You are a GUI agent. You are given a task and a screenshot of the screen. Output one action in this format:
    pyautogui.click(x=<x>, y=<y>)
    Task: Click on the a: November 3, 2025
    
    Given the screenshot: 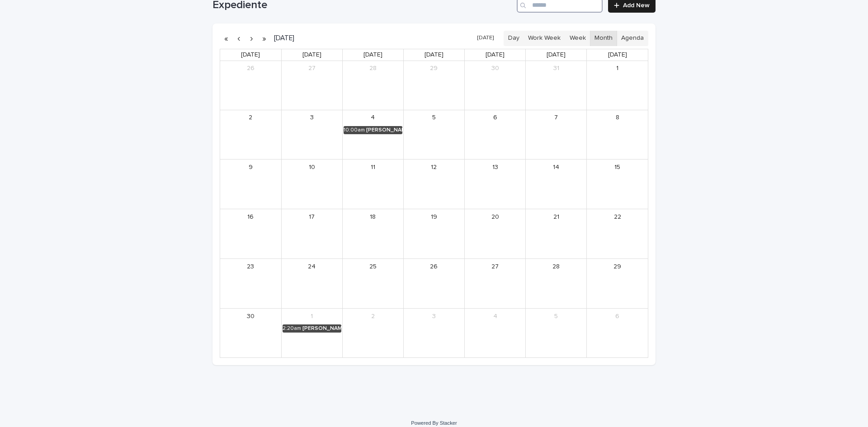 What is the action you would take?
    pyautogui.click(x=312, y=118)
    